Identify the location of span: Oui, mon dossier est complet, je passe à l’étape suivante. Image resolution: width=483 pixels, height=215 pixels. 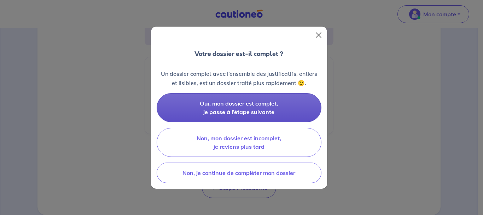
(239, 107).